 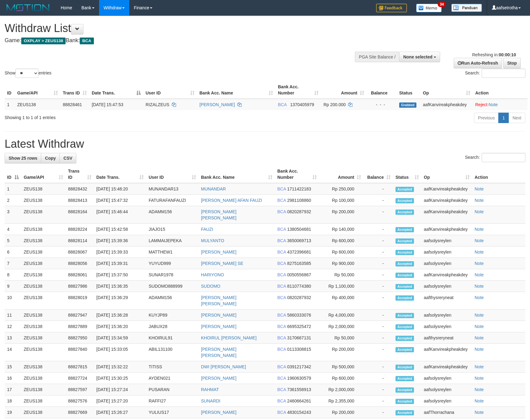 I want to click on td: 88828432, so click(x=80, y=189).